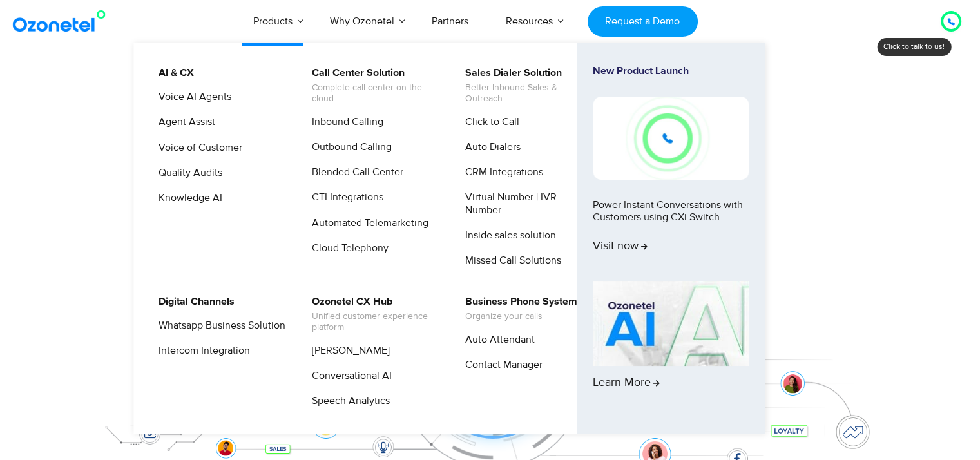 The width and height of the screenshot is (980, 460). I want to click on a: Contact Manager, so click(500, 364).